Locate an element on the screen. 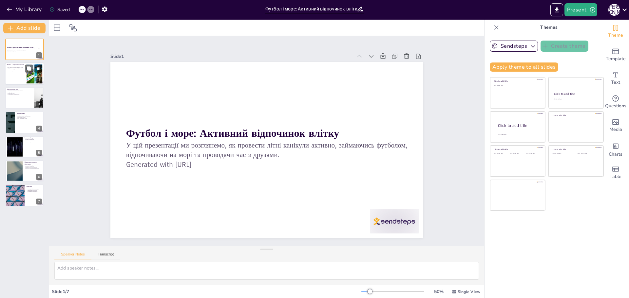 The height and width of the screenshot is (298, 629). div: Slide 1 / 7 is located at coordinates (206, 292).